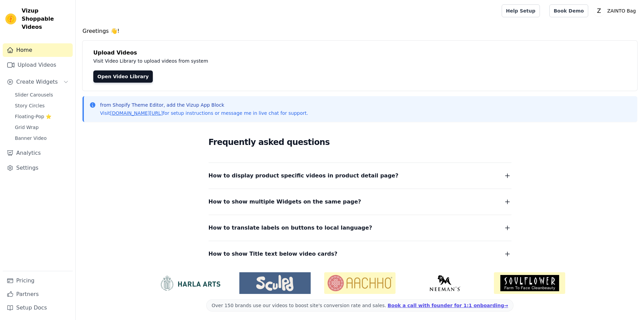 The width and height of the screenshot is (644, 320). I want to click on img: Soulflower, so click(529, 283).